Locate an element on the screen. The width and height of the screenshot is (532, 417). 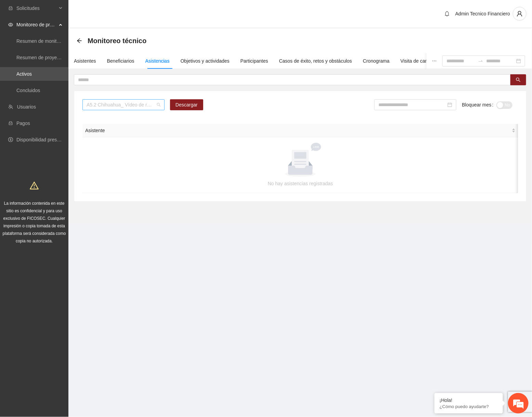
textarea: Escriba su mensaje y pulse “Intro” is located at coordinates (67, 199).